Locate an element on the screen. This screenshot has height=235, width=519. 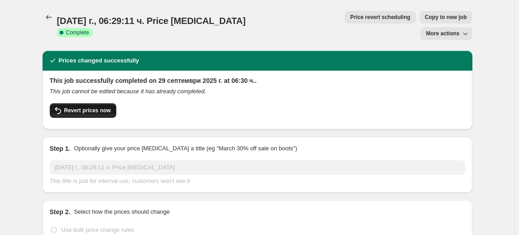
h2: Step 2. is located at coordinates (60, 212).